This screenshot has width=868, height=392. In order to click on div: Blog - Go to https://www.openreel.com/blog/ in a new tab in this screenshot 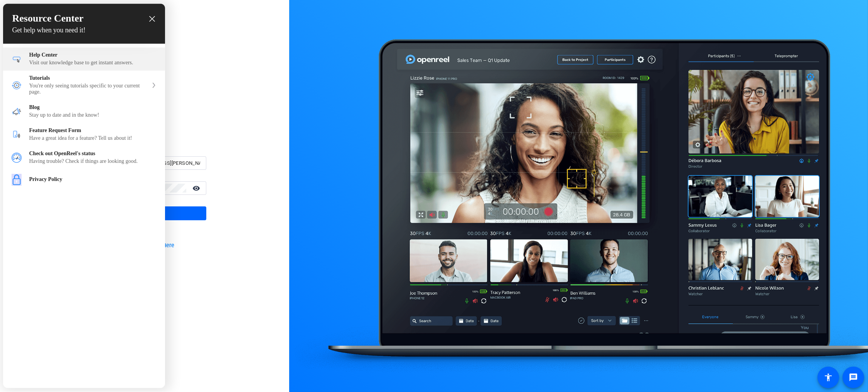, I will do `click(84, 112)`.